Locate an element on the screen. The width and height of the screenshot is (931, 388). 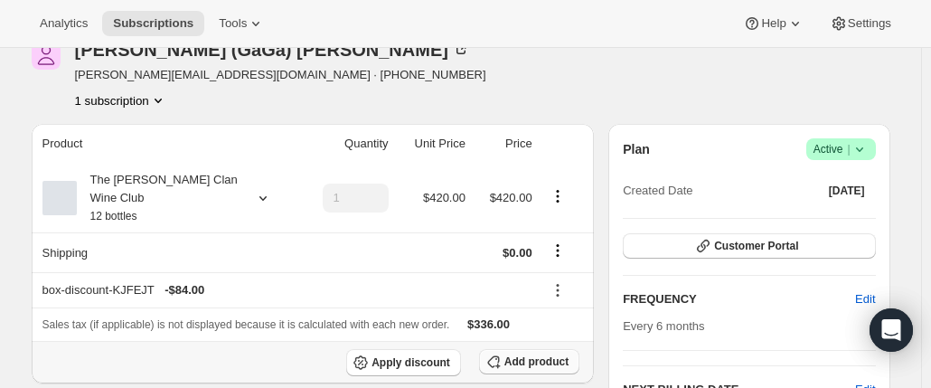
button: Settings is located at coordinates (861, 24).